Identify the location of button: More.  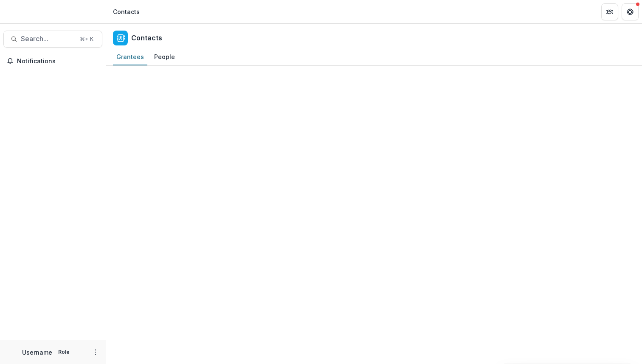
(96, 352).